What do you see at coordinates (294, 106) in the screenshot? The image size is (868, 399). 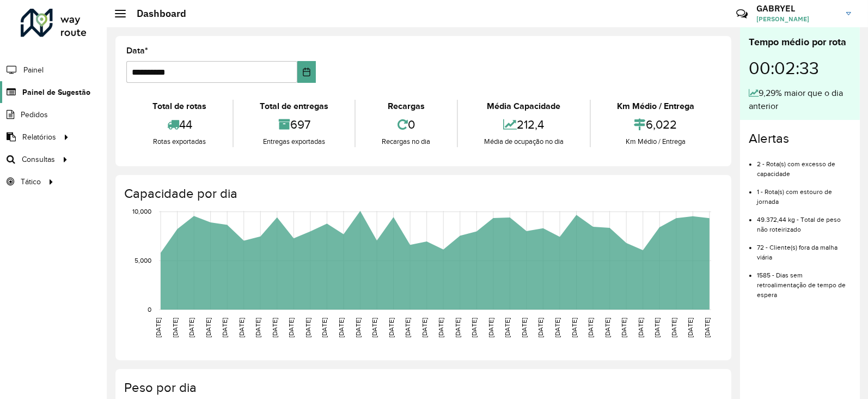 I see `div: Total de entregas` at bounding box center [294, 106].